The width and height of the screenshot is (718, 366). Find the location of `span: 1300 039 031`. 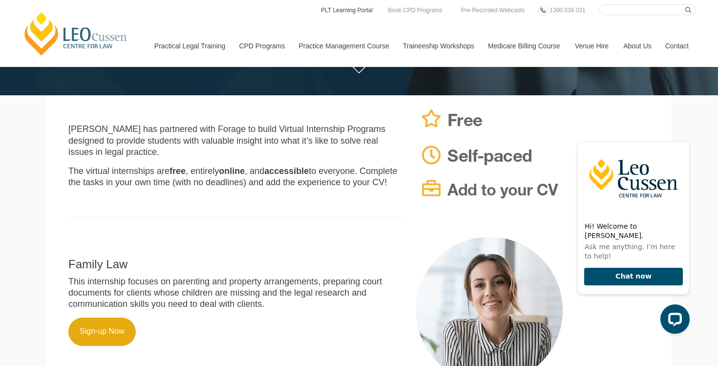

span: 1300 039 031 is located at coordinates (567, 10).